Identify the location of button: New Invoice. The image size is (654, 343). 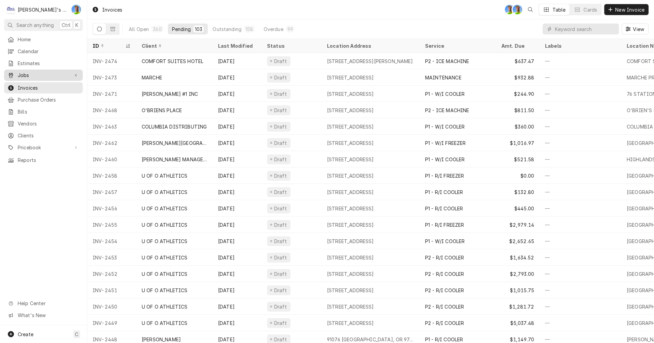
(627, 10).